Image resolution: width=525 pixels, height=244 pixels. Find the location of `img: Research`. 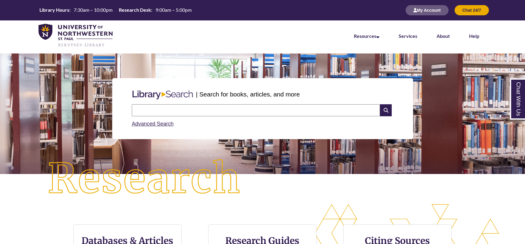

img: Research is located at coordinates (144, 179).